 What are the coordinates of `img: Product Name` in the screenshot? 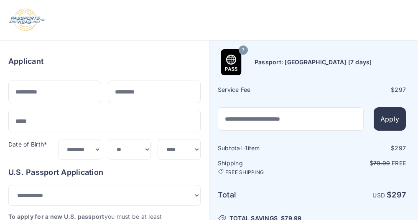 It's located at (231, 62).